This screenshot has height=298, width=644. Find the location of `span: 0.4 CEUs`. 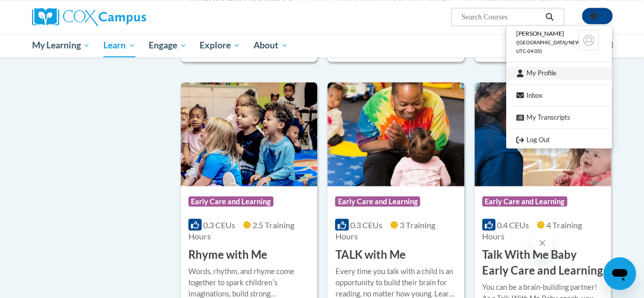

span: 0.4 CEUs is located at coordinates (513, 224).